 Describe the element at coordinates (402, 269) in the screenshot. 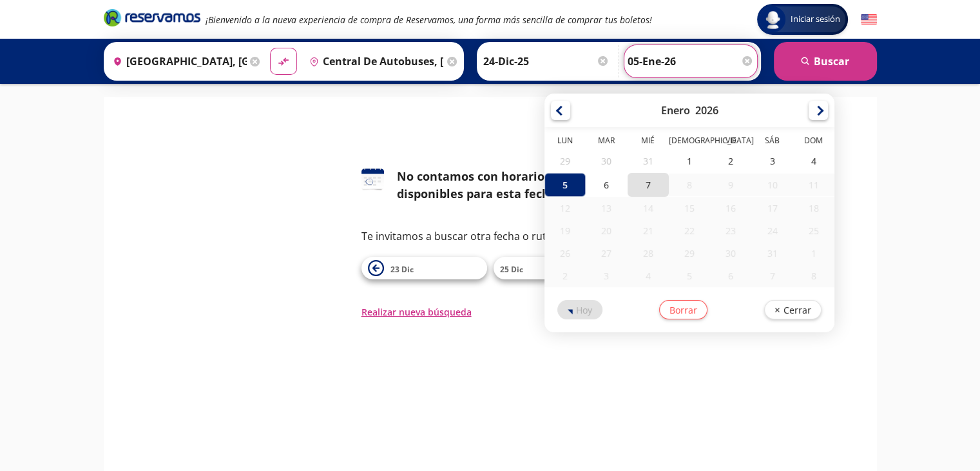

I see `span: 23 Dic` at that location.